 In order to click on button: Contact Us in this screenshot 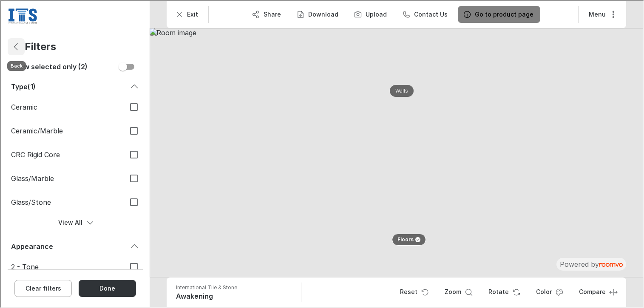, I will do `click(424, 14)`.